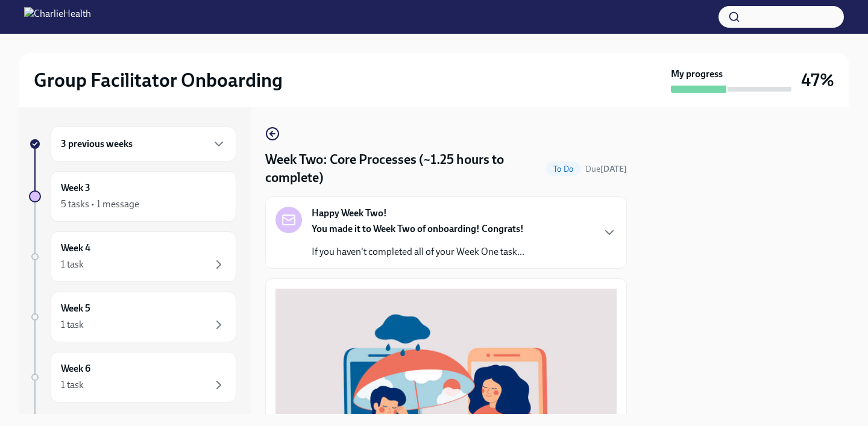 Image resolution: width=868 pixels, height=426 pixels. What do you see at coordinates (158, 80) in the screenshot?
I see `h2: Group Facilitator Onboarding` at bounding box center [158, 80].